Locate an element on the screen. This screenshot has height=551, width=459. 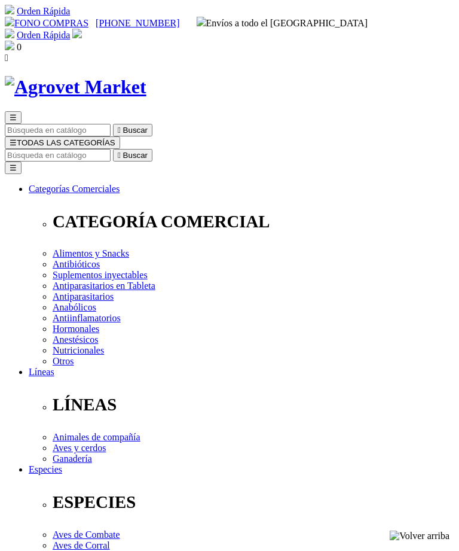
span: Suplementos inyectables is located at coordinates (100, 274).